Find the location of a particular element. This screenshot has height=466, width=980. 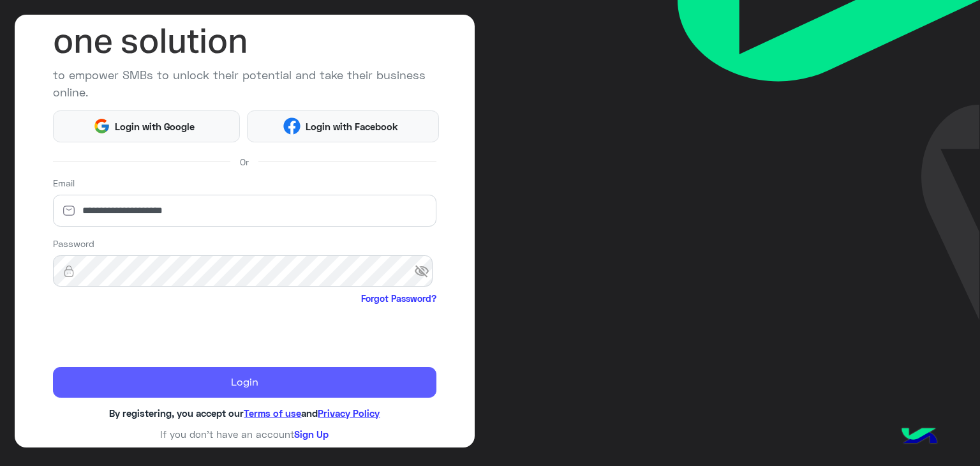

span: Login with Google is located at coordinates (155, 126).